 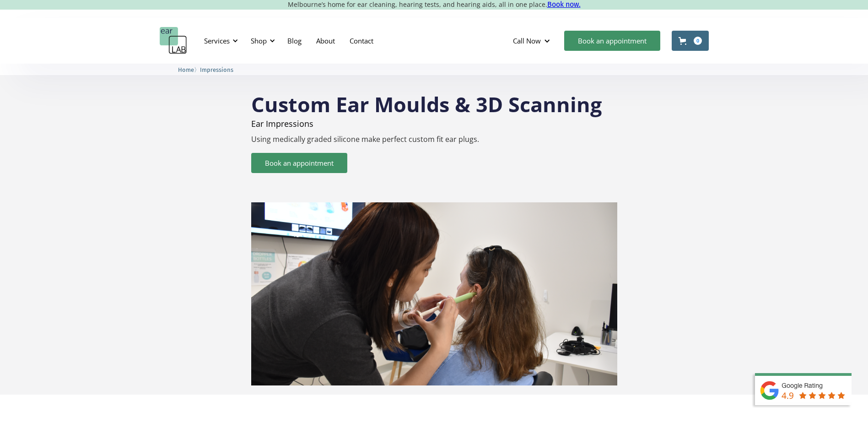 I want to click on a: Open cart, so click(x=690, y=41).